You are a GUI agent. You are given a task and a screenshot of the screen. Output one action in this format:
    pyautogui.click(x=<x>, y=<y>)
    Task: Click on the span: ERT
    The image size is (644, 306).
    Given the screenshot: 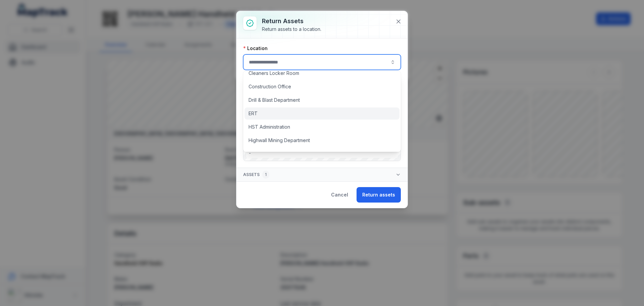 What is the action you would take?
    pyautogui.click(x=253, y=114)
    